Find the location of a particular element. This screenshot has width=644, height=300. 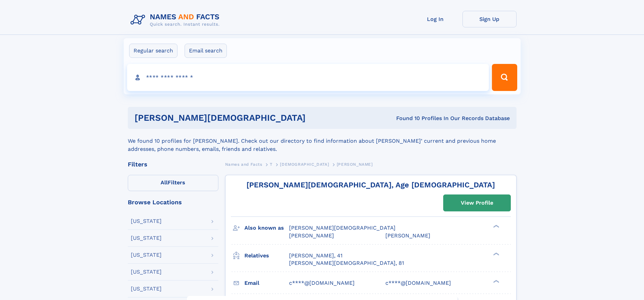

div: Found 10 Profiles In Our Records Database is located at coordinates (431, 118).